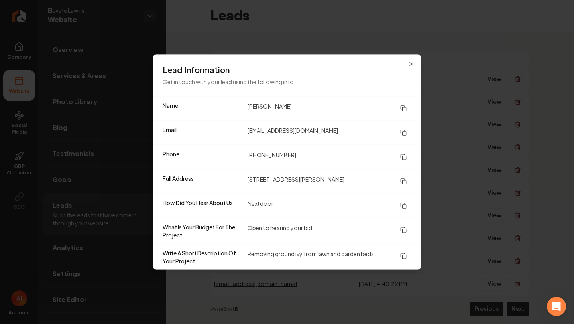 The width and height of the screenshot is (574, 324). Describe the element at coordinates (329, 231) in the screenshot. I see `dd: Open to hearing your bid.` at that location.